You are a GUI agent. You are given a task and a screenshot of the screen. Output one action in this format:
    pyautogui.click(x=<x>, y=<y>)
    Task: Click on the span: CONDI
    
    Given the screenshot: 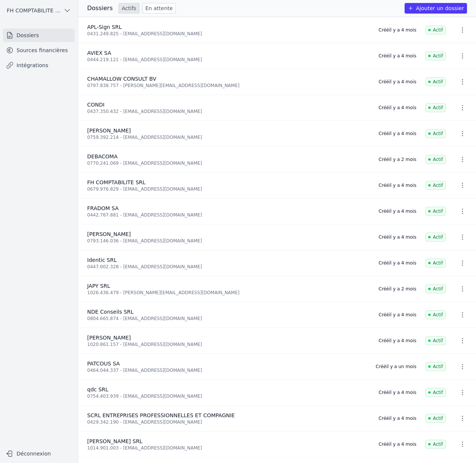 What is the action you would take?
    pyautogui.click(x=96, y=105)
    